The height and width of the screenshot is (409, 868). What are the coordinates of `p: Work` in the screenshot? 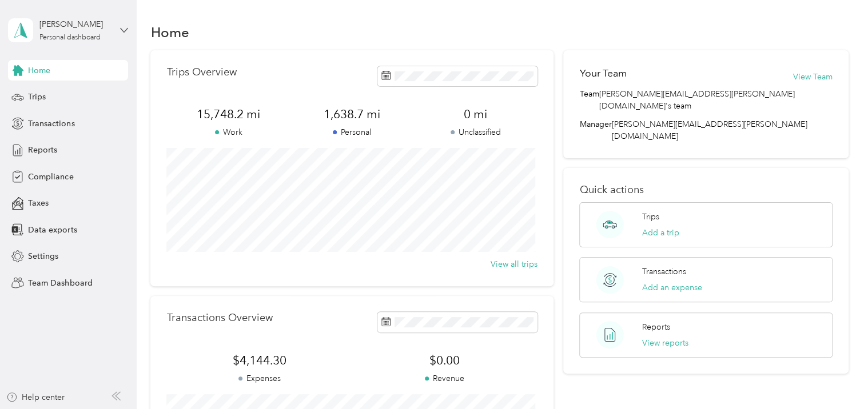 It's located at (229, 132).